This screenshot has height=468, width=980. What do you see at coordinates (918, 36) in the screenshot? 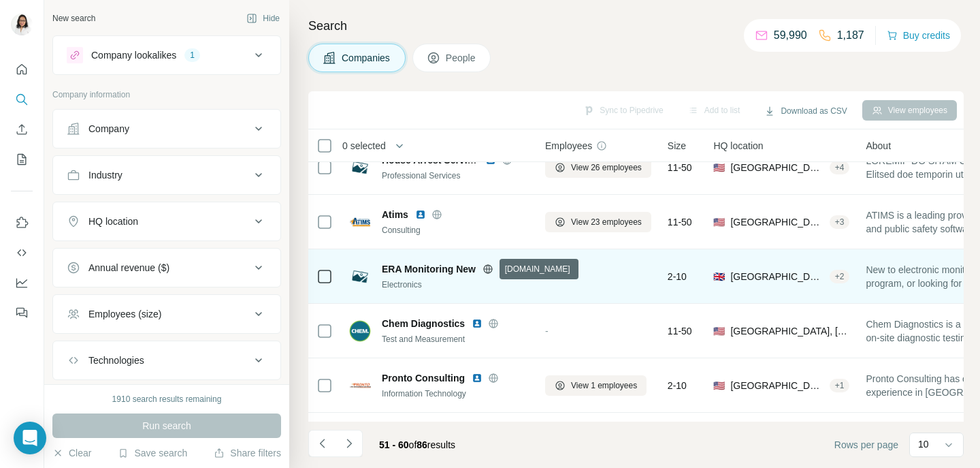
I see `button: Buy credits` at bounding box center [918, 36].